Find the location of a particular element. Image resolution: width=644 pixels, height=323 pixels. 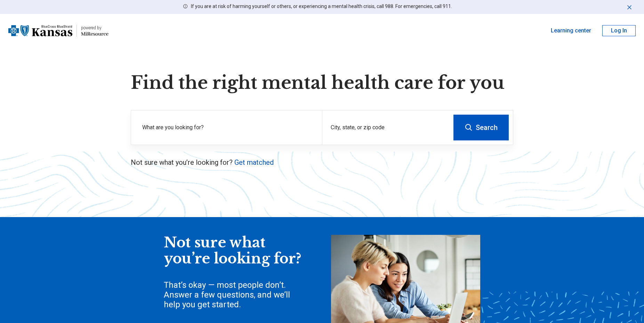

p: Not sure what you’re looking for? is located at coordinates (322, 163).